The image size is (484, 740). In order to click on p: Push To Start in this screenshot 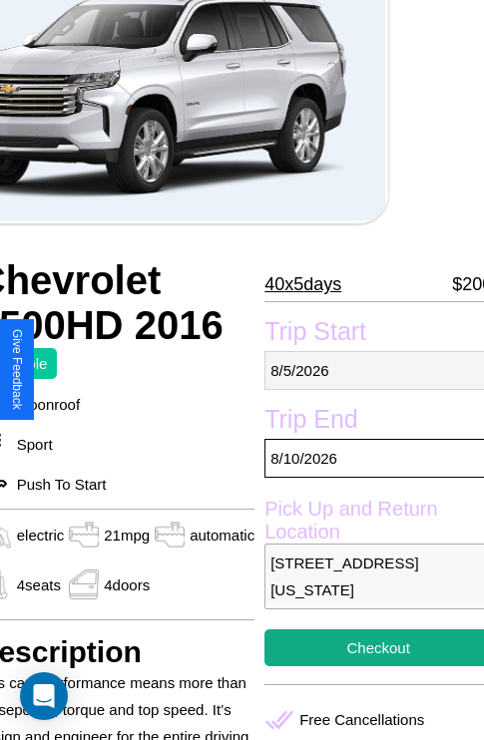, I will do `click(57, 484)`.